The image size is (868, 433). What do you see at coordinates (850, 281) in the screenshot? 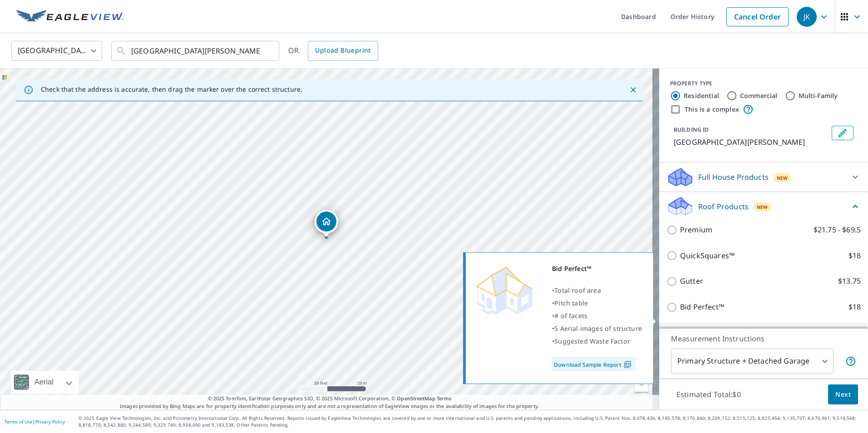
I see `p: $13.75` at bounding box center [850, 281].